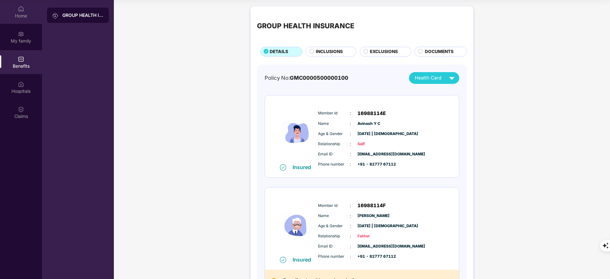 The height and width of the screenshot is (279, 610). Describe the element at coordinates (306, 78) in the screenshot. I see `div: Policy No:` at that location.